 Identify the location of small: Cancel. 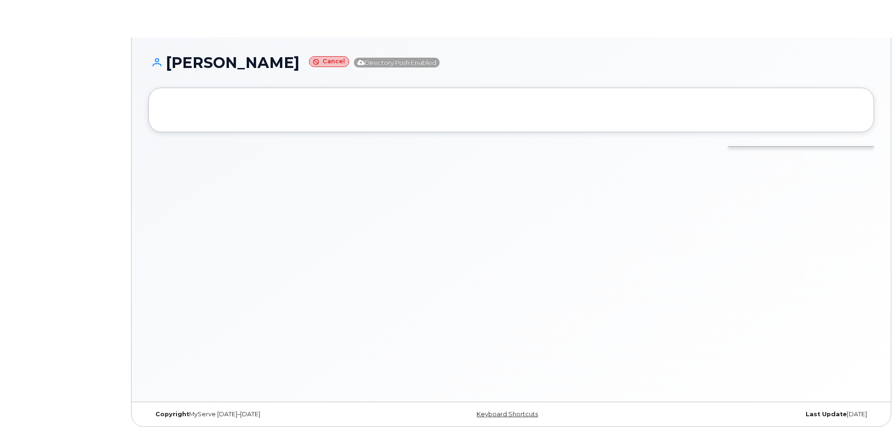
(329, 61).